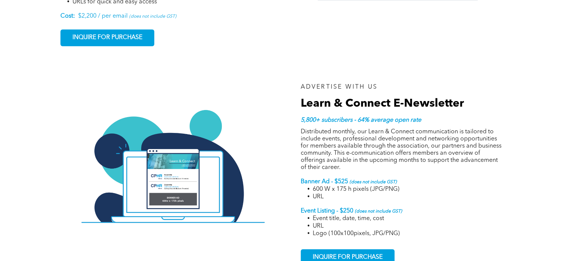  I want to click on span: Learn & Connect E-Newsletter, so click(382, 104).